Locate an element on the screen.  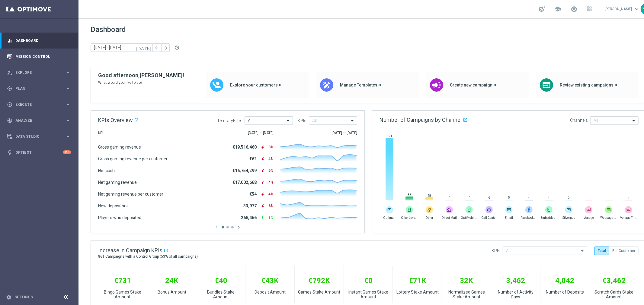
button: gps_fixed Plan keyboard_arrow_right is located at coordinates (39, 88).